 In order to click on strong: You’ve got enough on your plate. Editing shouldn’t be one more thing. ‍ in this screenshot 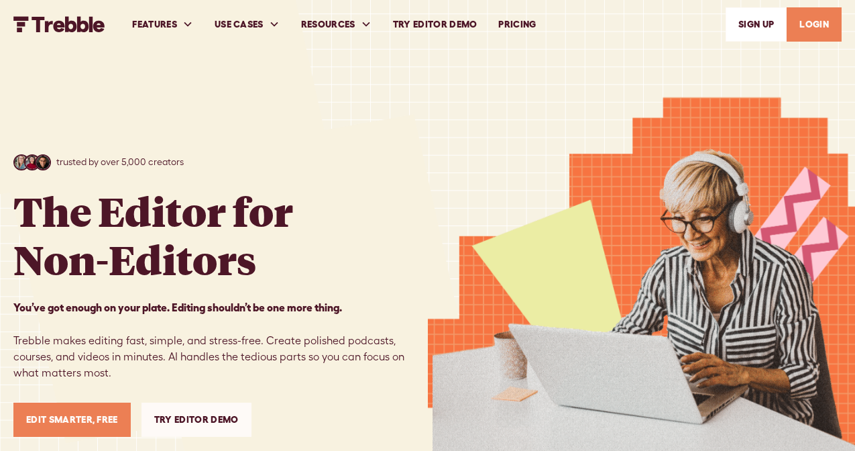, I will do `click(178, 307)`.